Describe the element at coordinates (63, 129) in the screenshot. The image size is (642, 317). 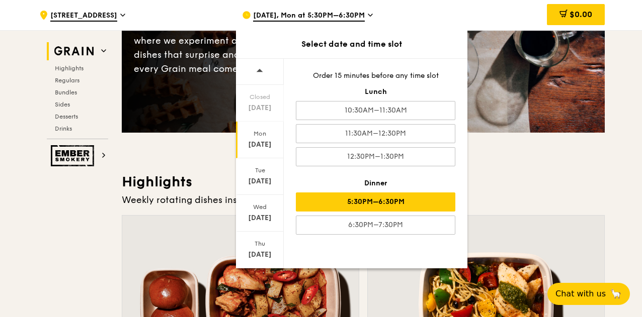
I see `span: Drinks` at that location.